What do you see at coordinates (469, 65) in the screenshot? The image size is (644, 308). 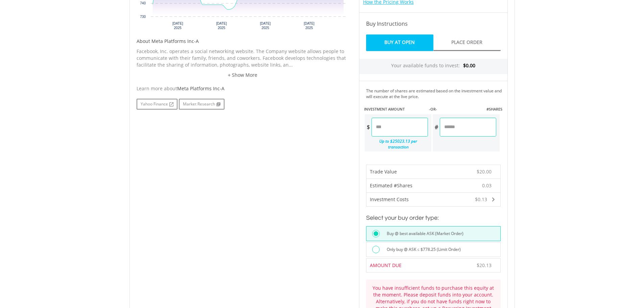 I see `span: $0.00` at bounding box center [469, 65].